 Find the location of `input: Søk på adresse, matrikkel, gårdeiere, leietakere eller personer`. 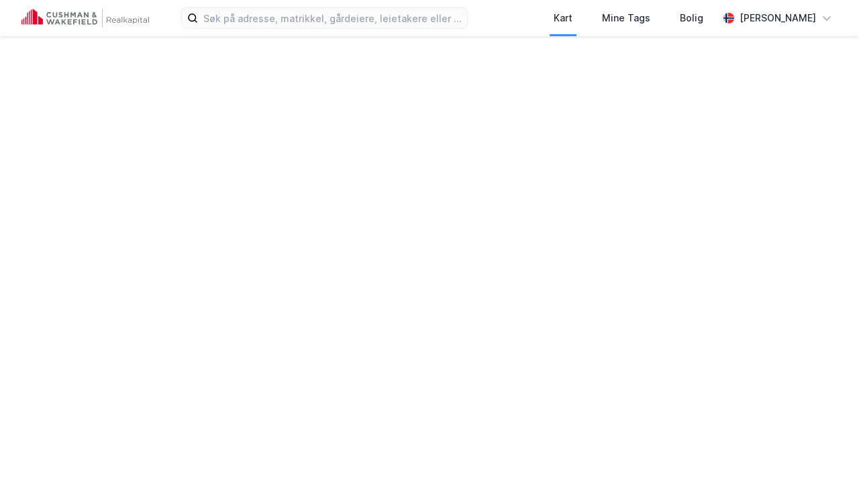

input: Søk på adresse, matrikkel, gårdeiere, leietakere eller personer is located at coordinates (332, 18).